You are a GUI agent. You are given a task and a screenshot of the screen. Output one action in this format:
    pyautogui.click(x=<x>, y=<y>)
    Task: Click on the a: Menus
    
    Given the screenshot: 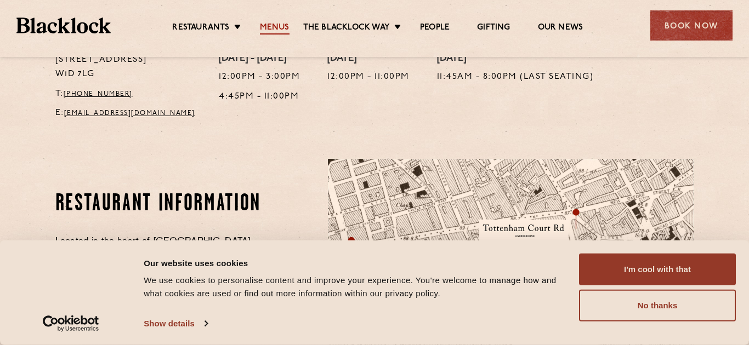 What is the action you would take?
    pyautogui.click(x=275, y=28)
    